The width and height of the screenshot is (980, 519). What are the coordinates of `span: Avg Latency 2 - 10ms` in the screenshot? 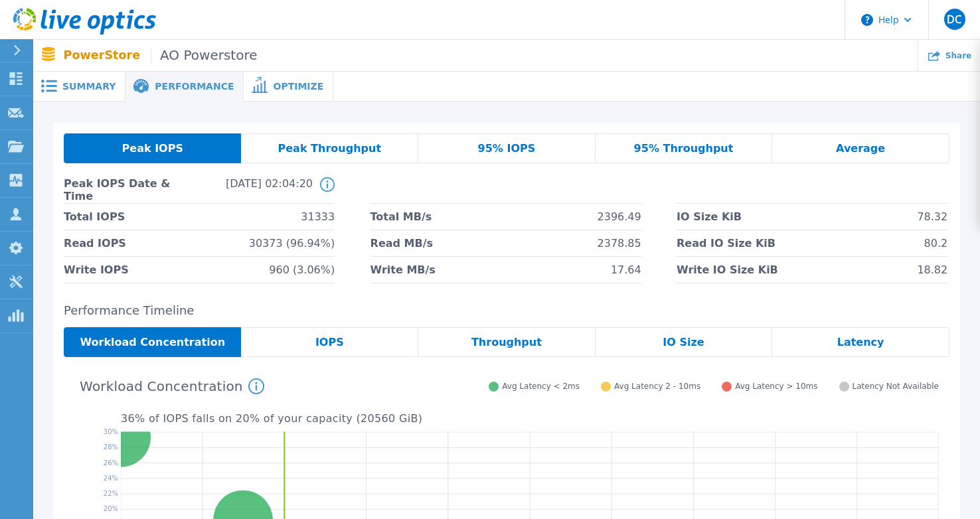 It's located at (658, 387).